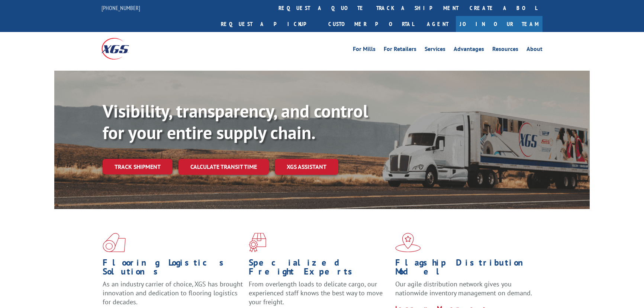  What do you see at coordinates (319, 269) in the screenshot?
I see `h1: Specialized Freight Experts` at bounding box center [319, 269].